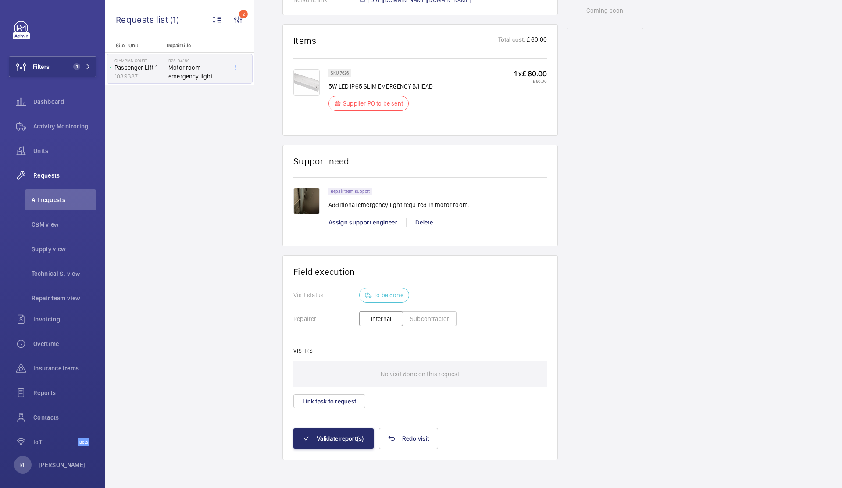  What do you see at coordinates (65, 175) in the screenshot?
I see `span: Requests` at bounding box center [65, 175].